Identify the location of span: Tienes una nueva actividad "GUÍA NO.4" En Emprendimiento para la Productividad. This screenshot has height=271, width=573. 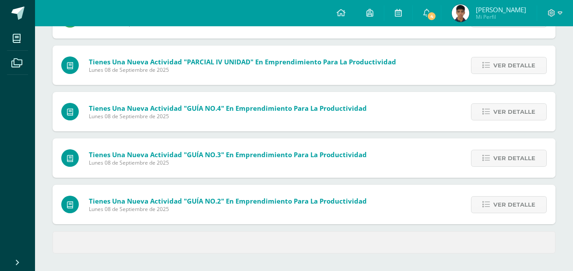
(228, 108).